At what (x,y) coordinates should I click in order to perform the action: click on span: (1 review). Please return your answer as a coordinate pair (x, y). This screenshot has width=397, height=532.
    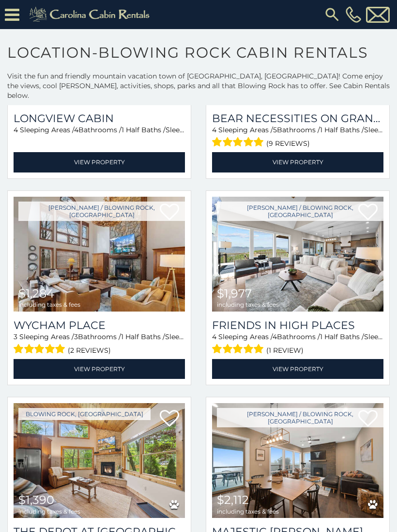
    Looking at the image, I should click on (285, 350).